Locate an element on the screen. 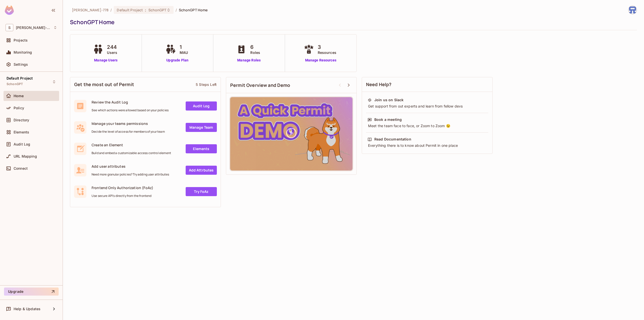 The width and height of the screenshot is (644, 320). span: Monitoring is located at coordinates (23, 52).